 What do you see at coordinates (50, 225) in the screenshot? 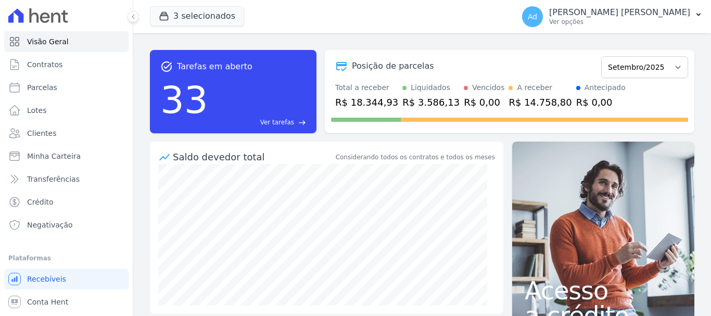
I see `span: Negativação` at bounding box center [50, 225].